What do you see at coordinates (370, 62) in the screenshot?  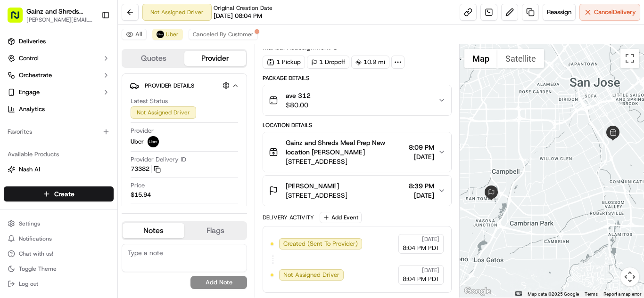 I see `div: 10.9 mi` at bounding box center [370, 62].